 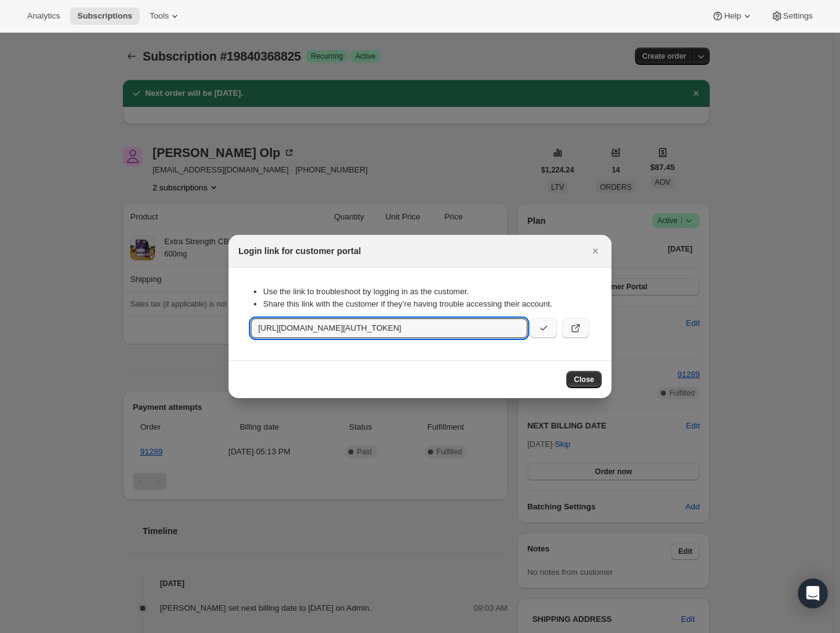 What do you see at coordinates (43, 16) in the screenshot?
I see `button: Analytics` at bounding box center [43, 16].